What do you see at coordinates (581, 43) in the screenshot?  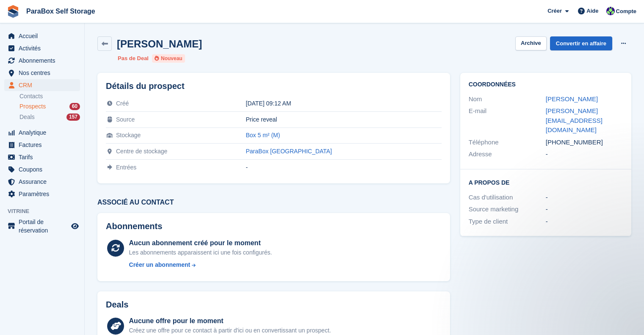 I see `a: Convertir en affaire` at bounding box center [581, 43].